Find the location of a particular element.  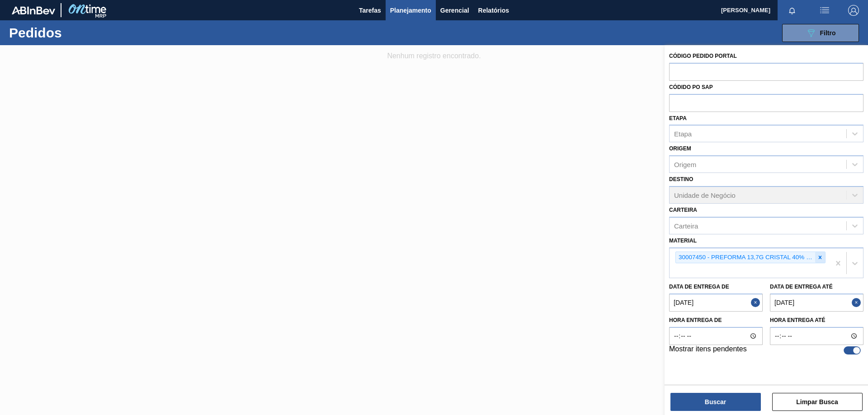

span: Tarefas is located at coordinates (370, 10).